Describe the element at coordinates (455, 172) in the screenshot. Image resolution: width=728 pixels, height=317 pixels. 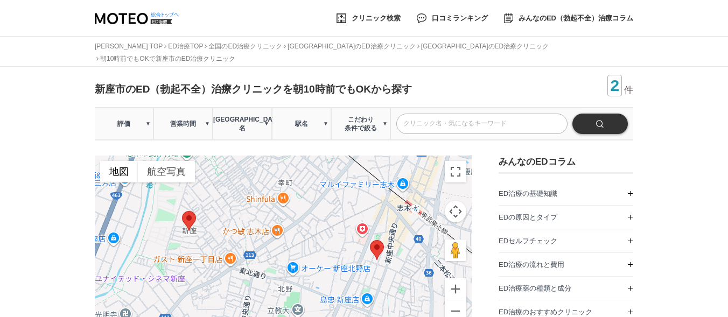
I see `button: 全画面ビューを切り替えます` at that location.